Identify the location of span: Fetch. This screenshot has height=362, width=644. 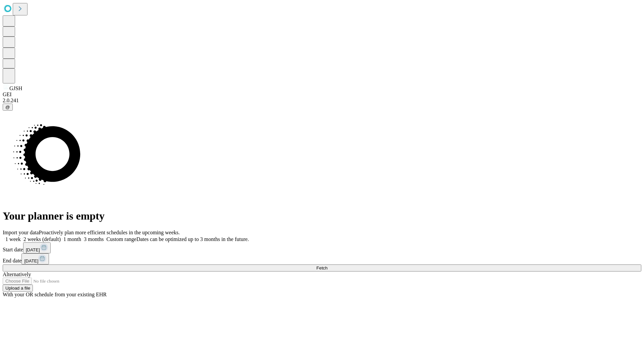
(321, 268).